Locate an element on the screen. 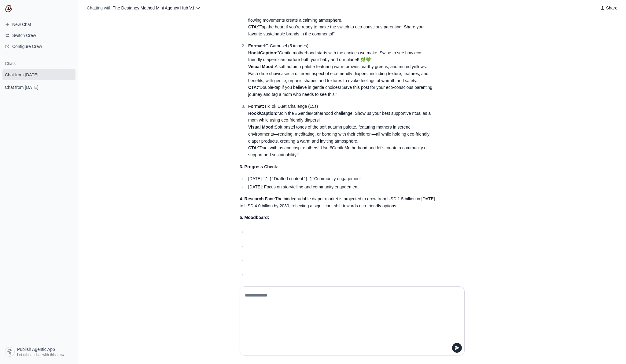 This screenshot has height=364, width=626. p: TikTok Duet Challenge (15s) "Join the #GentleMotherhood challenge! Show us your best supportive r... is located at coordinates (342, 131).